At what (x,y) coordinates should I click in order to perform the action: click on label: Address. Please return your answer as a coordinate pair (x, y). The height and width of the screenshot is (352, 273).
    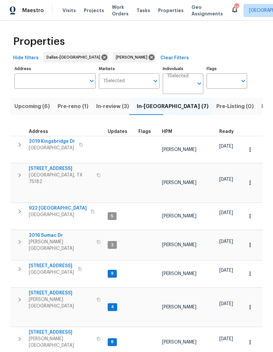
    Looking at the image, I should click on (55, 69).